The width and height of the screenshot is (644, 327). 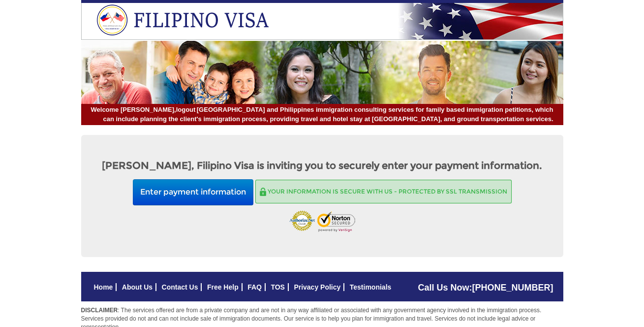 I want to click on a: Testimonials, so click(x=370, y=287).